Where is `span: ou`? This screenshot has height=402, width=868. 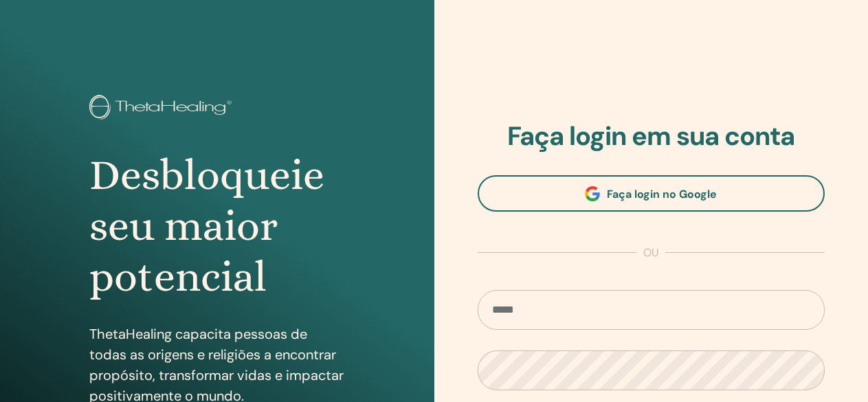
span: ou is located at coordinates (651, 252).